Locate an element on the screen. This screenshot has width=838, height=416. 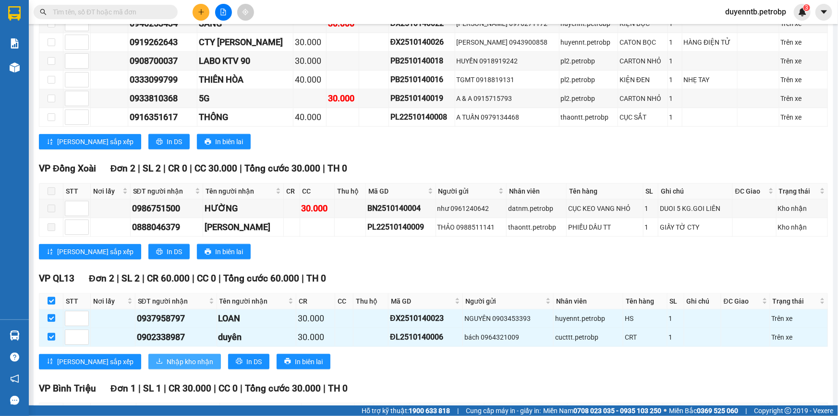
span: CC 30.000 is located at coordinates (216, 168).